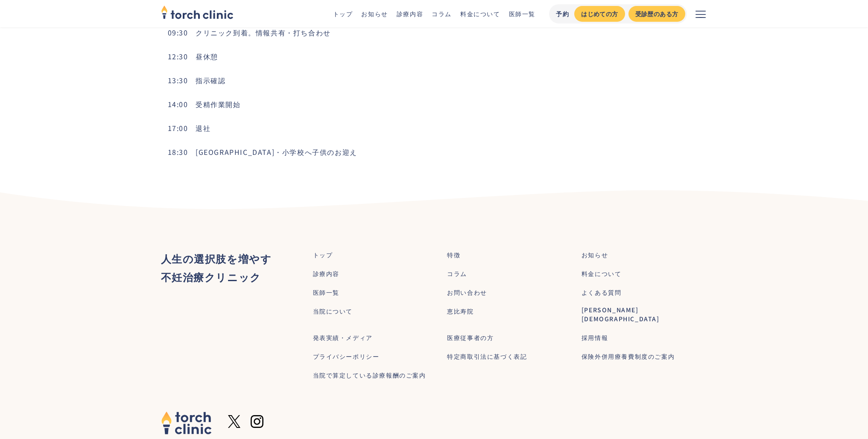 Image resolution: width=868 pixels, height=439 pixels. What do you see at coordinates (602, 292) in the screenshot?
I see `a: よくある質問` at bounding box center [602, 292].